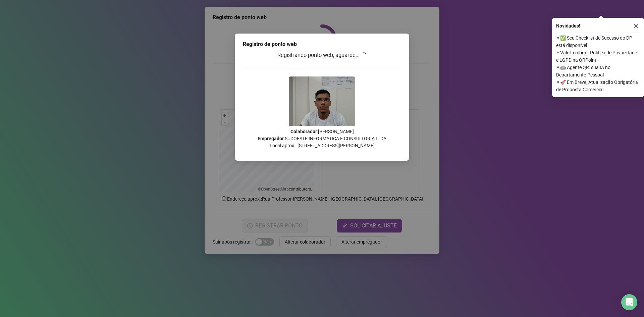  What do you see at coordinates (363, 55) in the screenshot?
I see `span: loading` at bounding box center [363, 55].